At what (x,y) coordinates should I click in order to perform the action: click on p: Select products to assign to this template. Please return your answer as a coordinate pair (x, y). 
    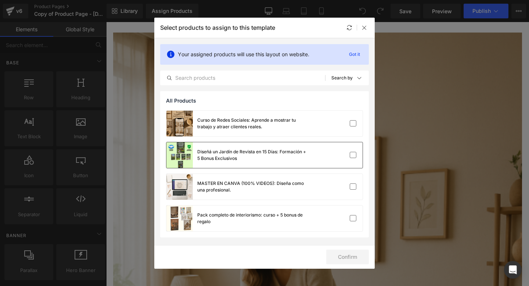
    Looking at the image, I should click on (217, 28).